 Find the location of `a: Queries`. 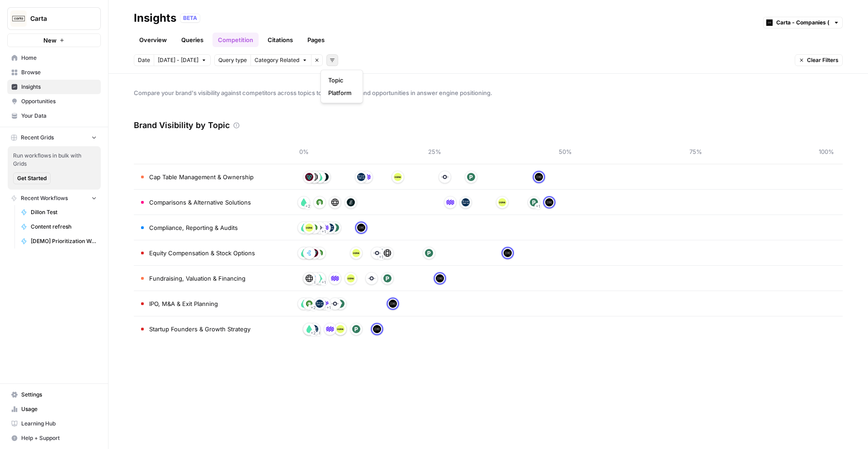

a: Queries is located at coordinates (192, 40).